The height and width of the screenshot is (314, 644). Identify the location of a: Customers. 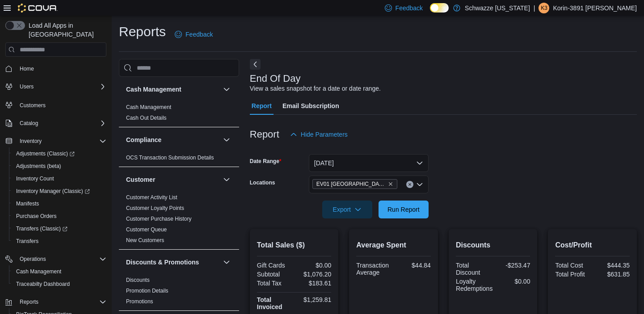
(32, 105).